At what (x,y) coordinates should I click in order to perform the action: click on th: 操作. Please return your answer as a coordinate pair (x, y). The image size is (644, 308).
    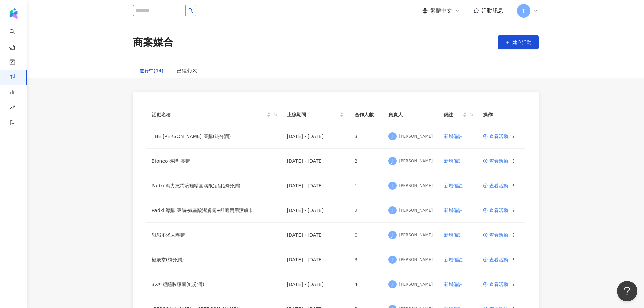
    Looking at the image, I should click on (502, 115).